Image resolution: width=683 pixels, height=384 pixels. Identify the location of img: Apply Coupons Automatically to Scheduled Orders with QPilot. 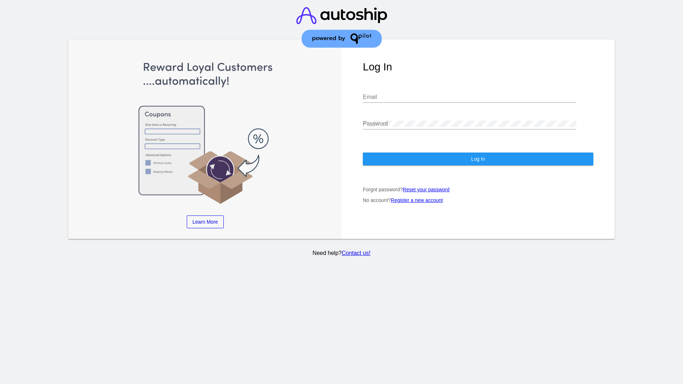
(205, 133).